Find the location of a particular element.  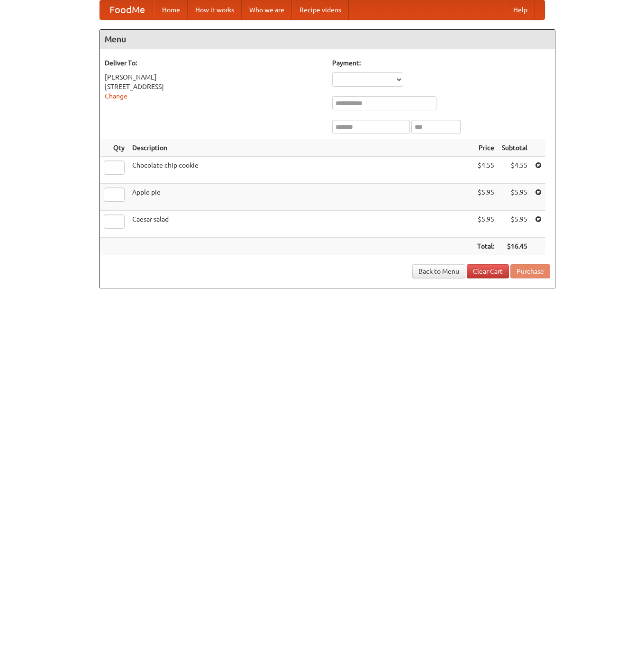

a: Home is located at coordinates (171, 10).